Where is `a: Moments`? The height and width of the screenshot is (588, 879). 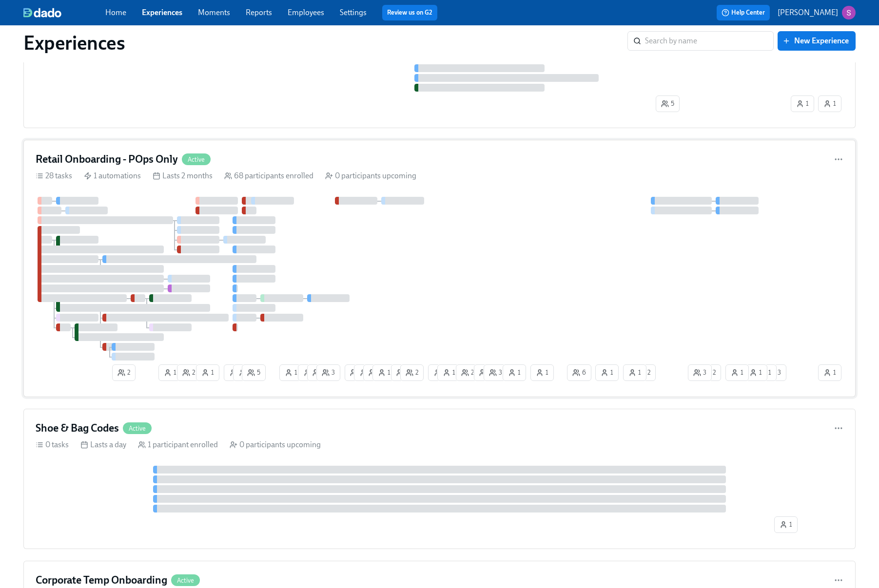
a: Moments is located at coordinates (214, 12).